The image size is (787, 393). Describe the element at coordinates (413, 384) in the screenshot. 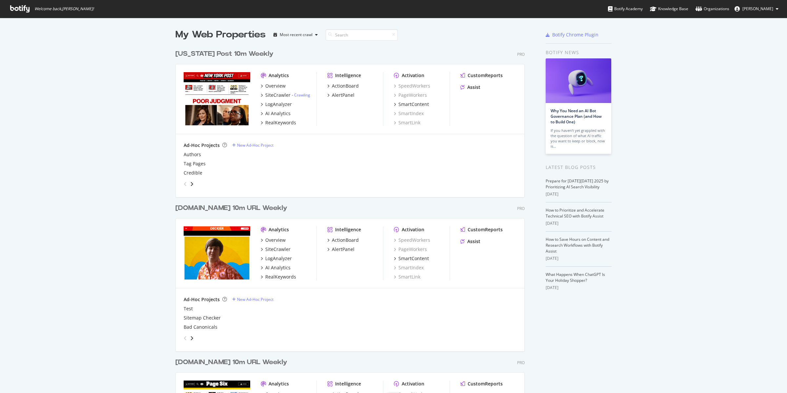

I see `div: Activation` at that location.